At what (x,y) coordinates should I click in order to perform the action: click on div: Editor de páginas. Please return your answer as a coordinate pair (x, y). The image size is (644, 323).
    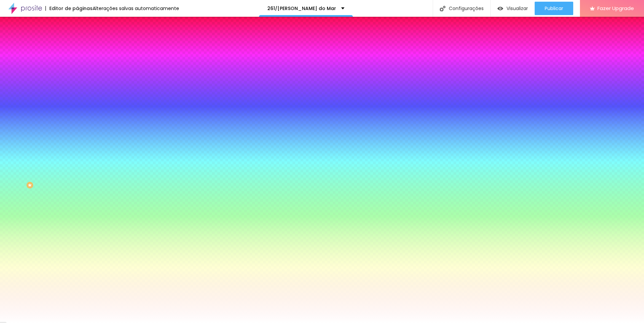
    Looking at the image, I should click on (68, 8).